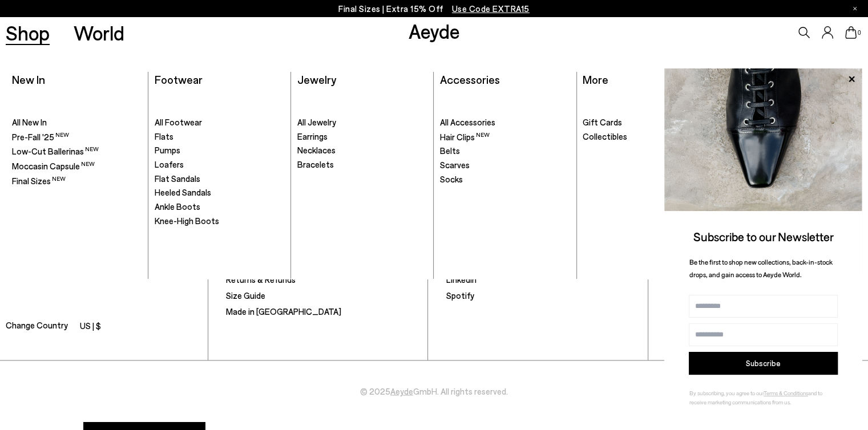 The height and width of the screenshot is (430, 868). What do you see at coordinates (460, 295) in the screenshot?
I see `a: Spotify` at bounding box center [460, 295].